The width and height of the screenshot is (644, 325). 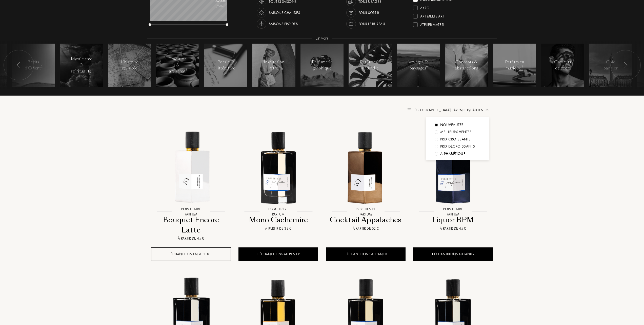 I want to click on span: 13, so click(x=523, y=67).